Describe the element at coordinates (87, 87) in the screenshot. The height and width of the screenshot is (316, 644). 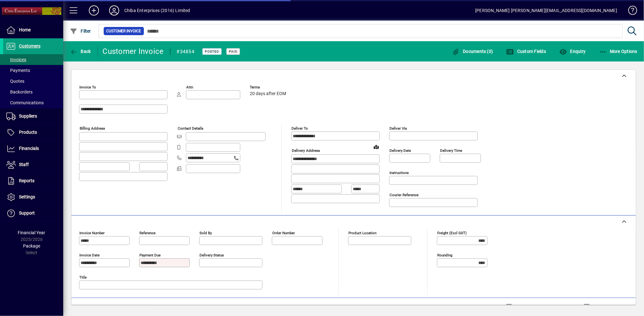
I see `mat-label: Invoice To` at that location.